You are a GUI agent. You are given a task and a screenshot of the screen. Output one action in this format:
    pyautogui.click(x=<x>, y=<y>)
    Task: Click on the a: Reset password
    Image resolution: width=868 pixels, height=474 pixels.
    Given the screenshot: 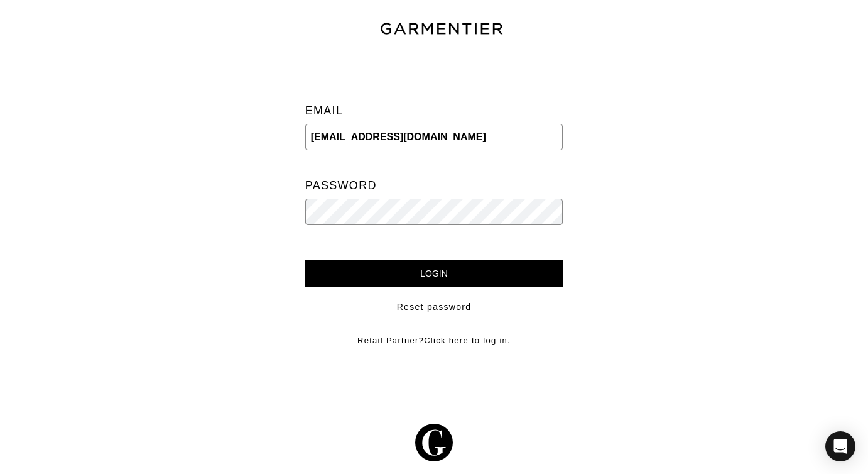 What is the action you would take?
    pyautogui.click(x=434, y=307)
    